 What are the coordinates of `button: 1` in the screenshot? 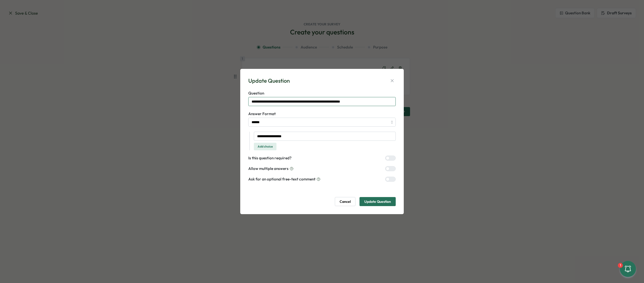 It's located at (628, 269).